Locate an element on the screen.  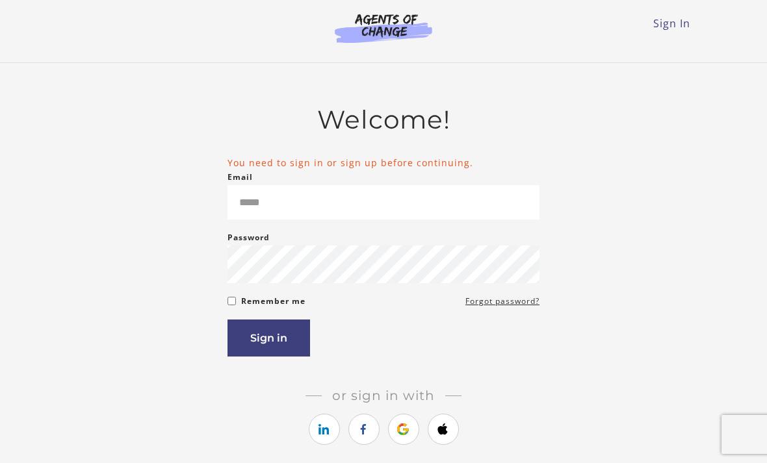
button: Sign in is located at coordinates (268, 338).